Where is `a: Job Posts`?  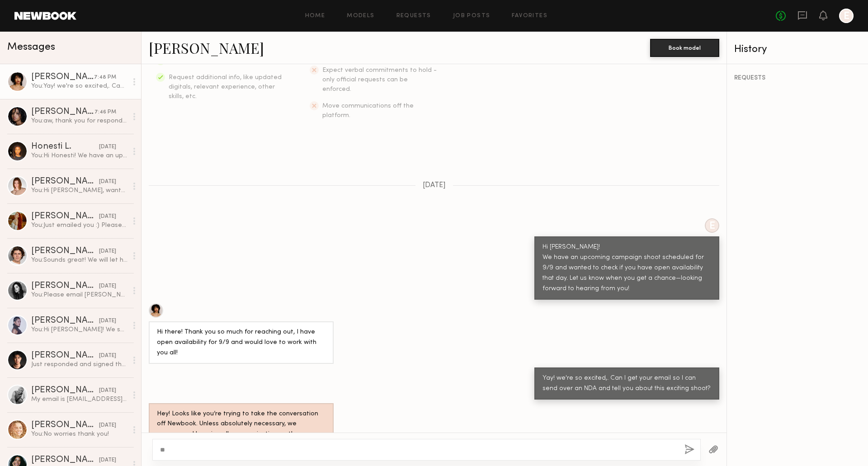 a: Job Posts is located at coordinates (472, 16).